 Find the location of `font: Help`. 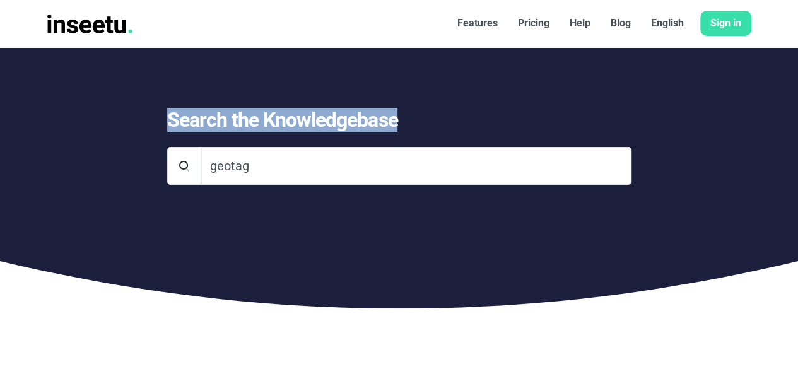

font: Help is located at coordinates (580, 23).